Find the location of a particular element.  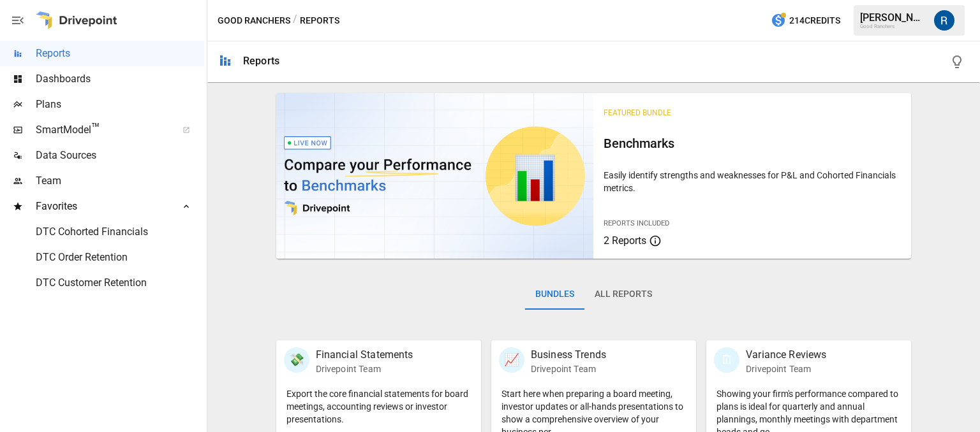

span: Favorites is located at coordinates (102, 206).